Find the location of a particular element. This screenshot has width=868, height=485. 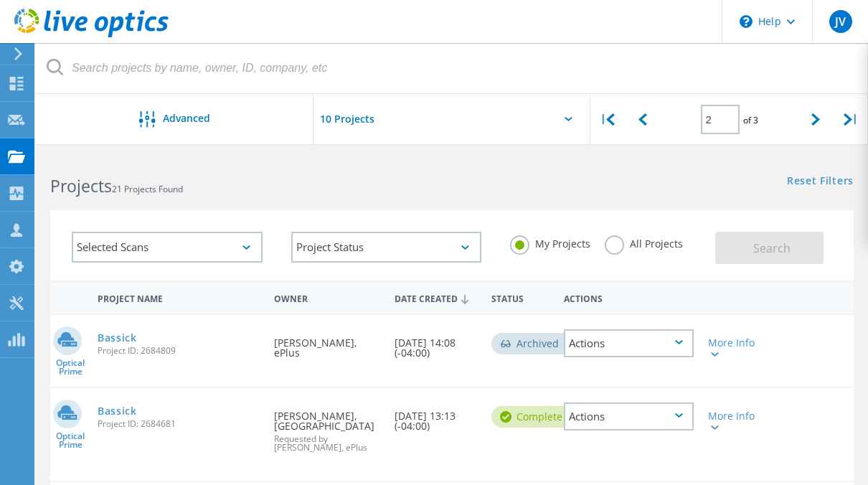

a: Reset Filters is located at coordinates (820, 182).